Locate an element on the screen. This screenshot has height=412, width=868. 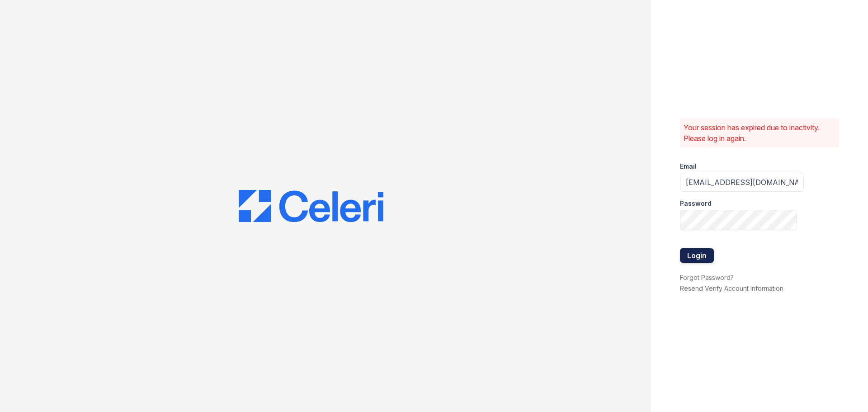
label: Email is located at coordinates (688, 166).